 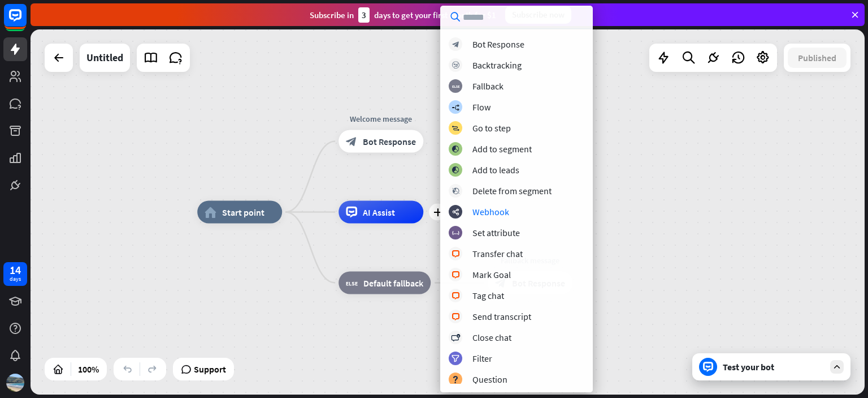 What do you see at coordinates (499, 44) in the screenshot?
I see `div: Bot Response` at bounding box center [499, 44].